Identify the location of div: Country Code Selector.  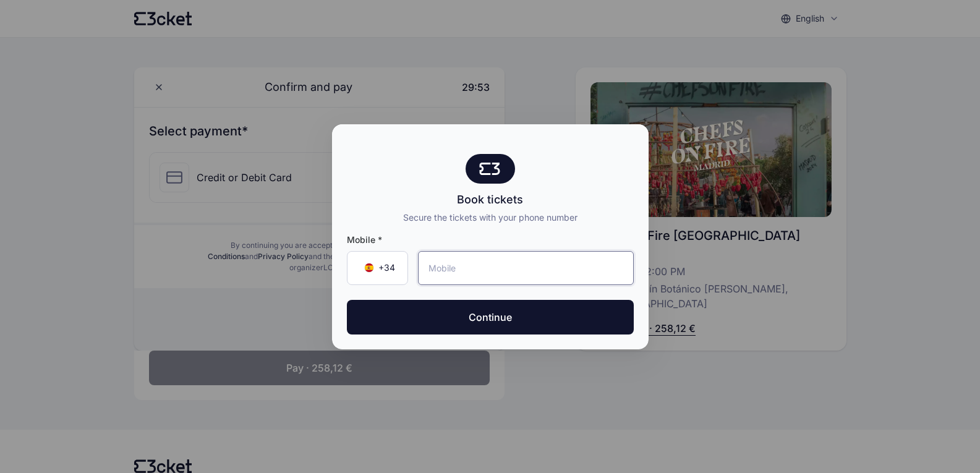
(377, 268).